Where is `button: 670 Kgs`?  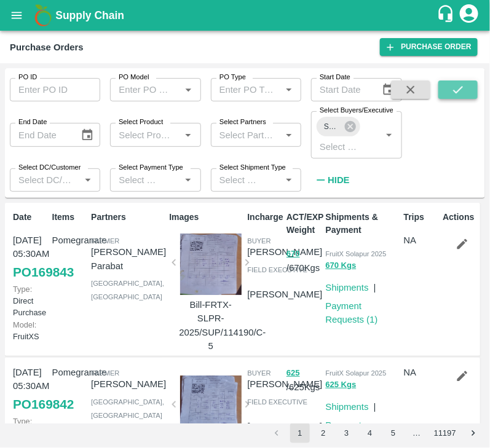 button: 670 Kgs is located at coordinates (341, 266).